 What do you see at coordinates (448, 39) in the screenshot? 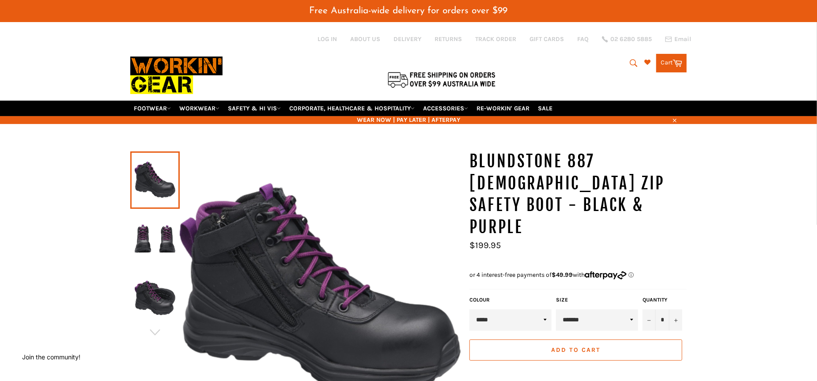
I see `a: RETURNS` at bounding box center [448, 39].